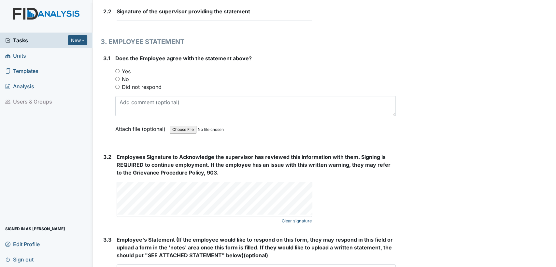 The width and height of the screenshot is (556, 267). What do you see at coordinates (16, 55) in the screenshot?
I see `span: Units` at bounding box center [16, 55].